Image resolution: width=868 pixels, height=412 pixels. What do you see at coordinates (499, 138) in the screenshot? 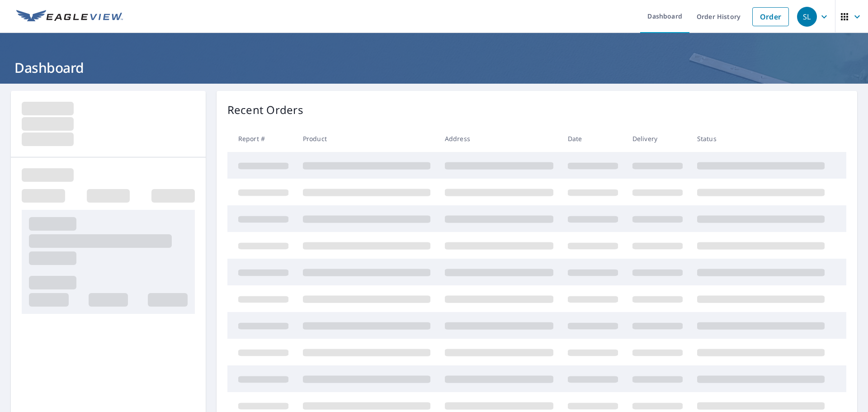
I see `th: Address` at bounding box center [499, 138].